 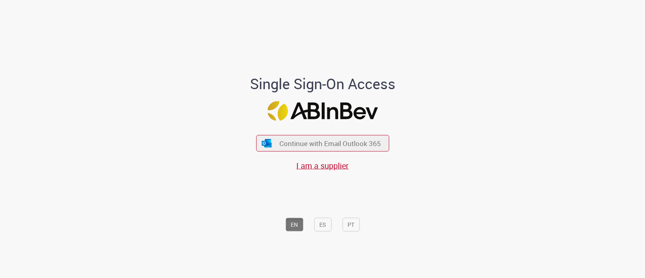 What do you see at coordinates (330, 143) in the screenshot?
I see `span: Continue with Email Outlook 365` at bounding box center [330, 143].